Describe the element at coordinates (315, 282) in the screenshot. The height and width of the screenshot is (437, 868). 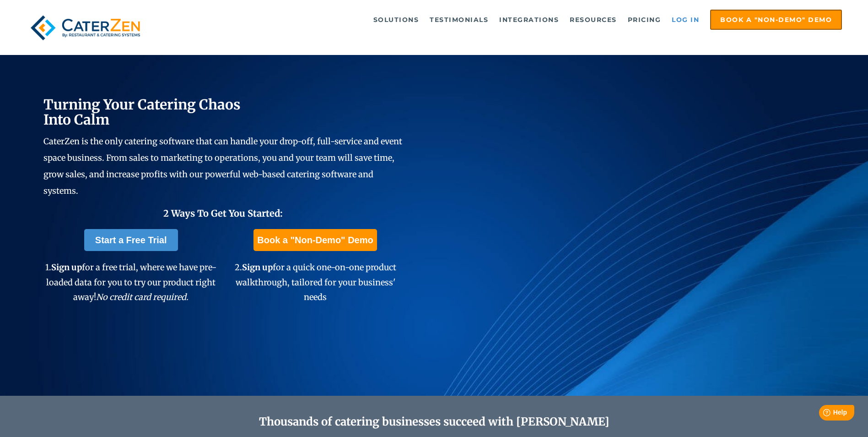
I see `span: 2. for a quick one-on-one product walkthrough, tailored for your business' needs` at that location.